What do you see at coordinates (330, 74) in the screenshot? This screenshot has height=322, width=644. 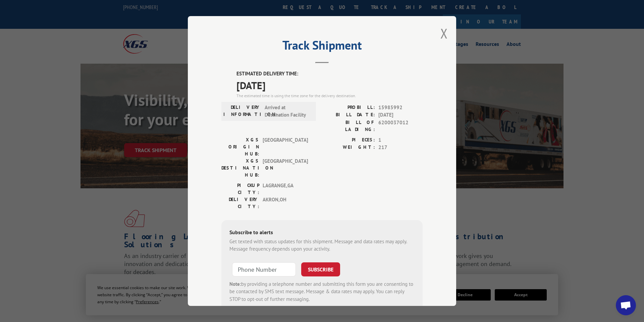 I see `label: ESTIMATED DELIVERY TIME:` at bounding box center [330, 74].